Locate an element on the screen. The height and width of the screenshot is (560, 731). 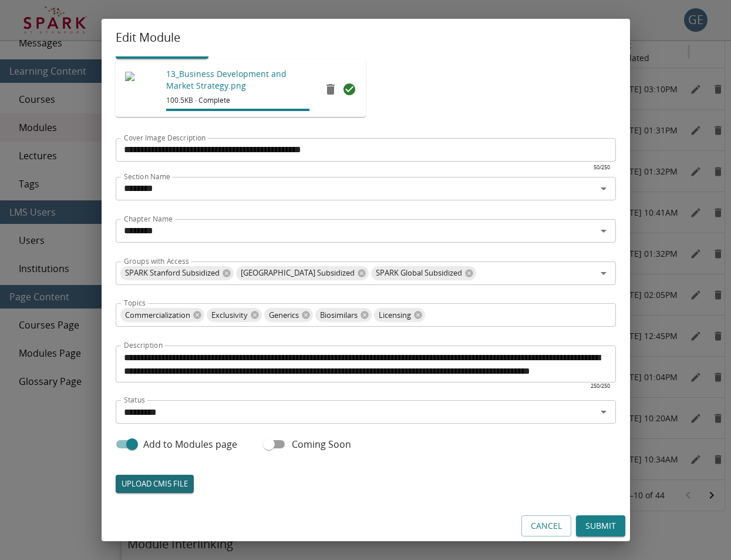
img: https://sparklms-mediaproductionbucket-ttjvcbkz8ul7.s3.amazonaws.com/mimg/1d9ab31707944929b9d445d... is located at coordinates (142, 90).